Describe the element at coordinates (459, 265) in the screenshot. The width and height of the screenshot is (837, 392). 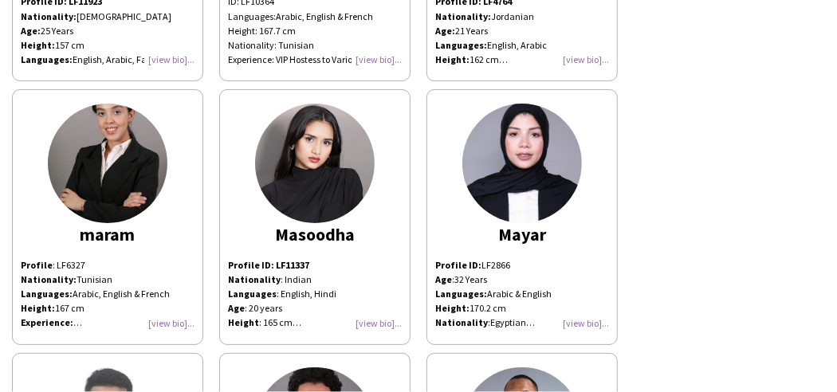
I see `strong: Profile ID:` at that location.